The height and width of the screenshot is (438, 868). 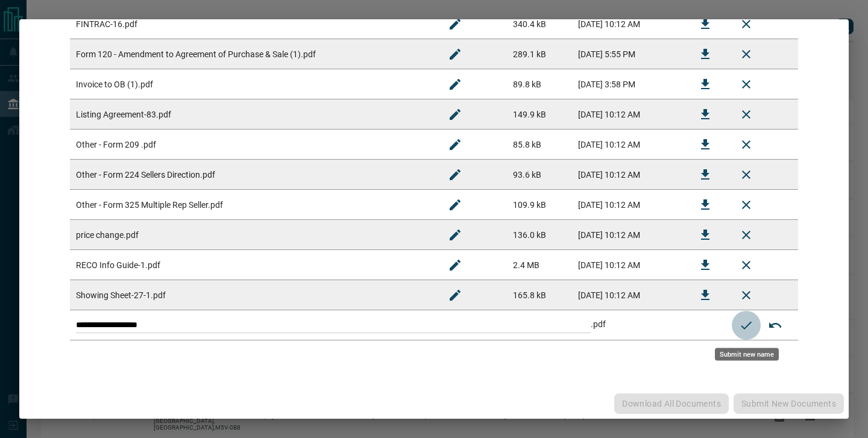 What do you see at coordinates (252, 295) in the screenshot?
I see `td: Showing Sheet-27-1.pdf` at bounding box center [252, 295].